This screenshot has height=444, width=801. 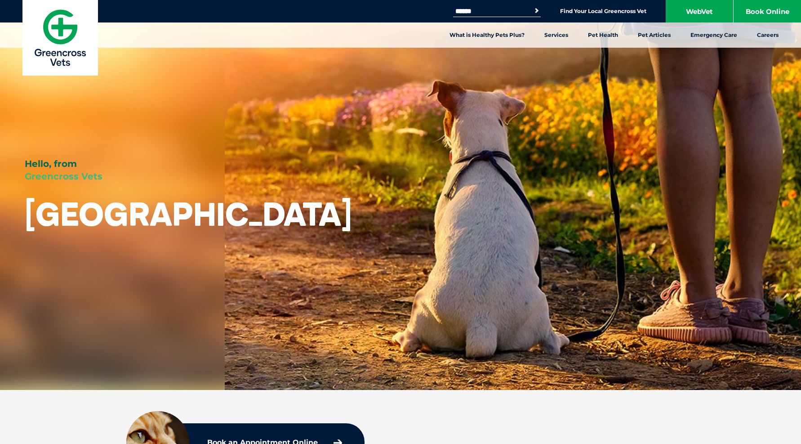 What do you see at coordinates (537, 11) in the screenshot?
I see `button: Search` at bounding box center [537, 11].